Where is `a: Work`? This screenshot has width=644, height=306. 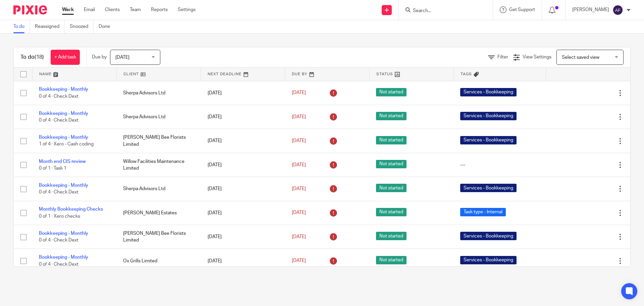 a: Work is located at coordinates (68, 10).